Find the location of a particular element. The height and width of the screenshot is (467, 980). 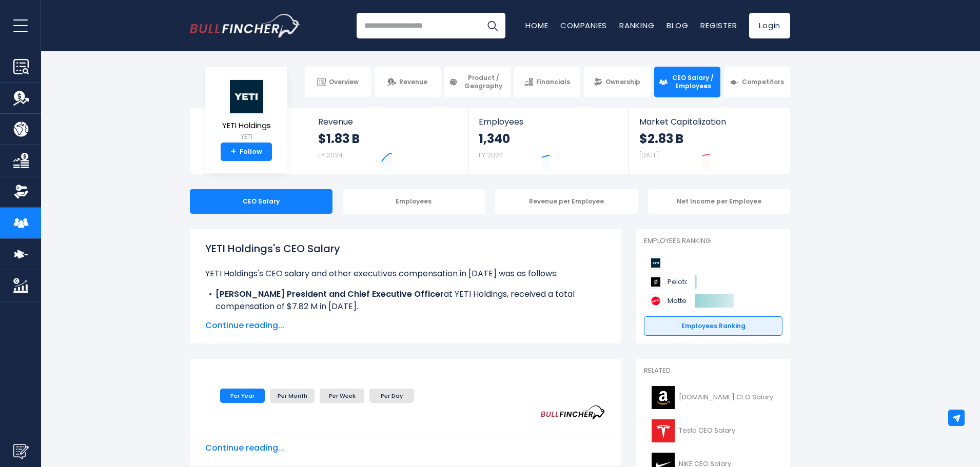

li: Per Day is located at coordinates (391, 396).